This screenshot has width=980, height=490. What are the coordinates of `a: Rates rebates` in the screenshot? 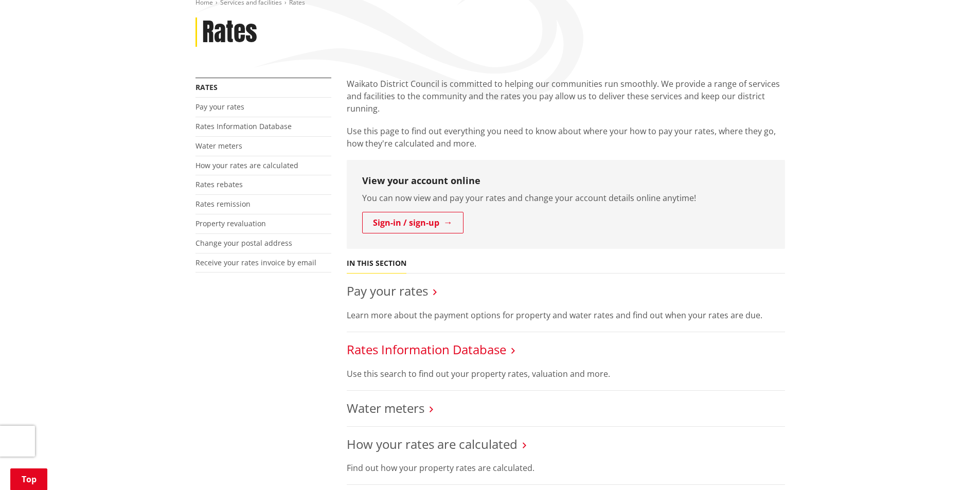 It's located at (219, 184).